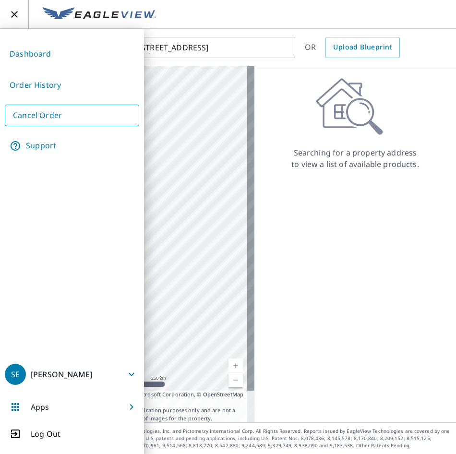 This screenshot has width=456, height=454. Describe the element at coordinates (355, 158) in the screenshot. I see `p: Searching for a property address to view a list of available products.` at that location.